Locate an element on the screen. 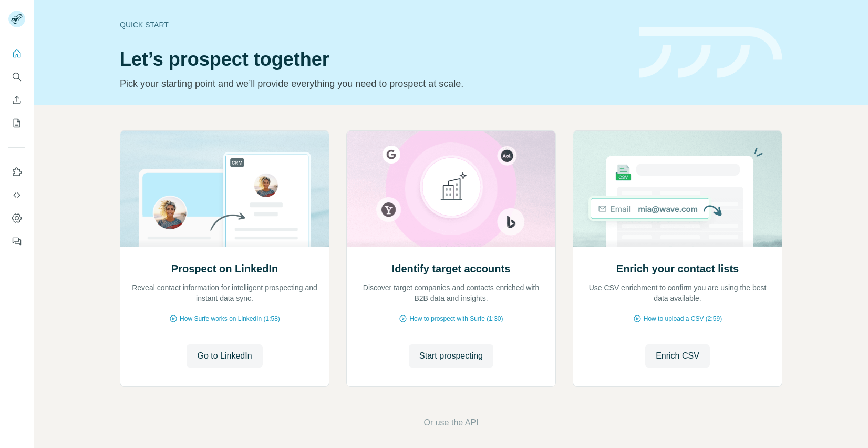 This screenshot has width=868, height=448. img: Prospect on LinkedIn is located at coordinates (224, 189).